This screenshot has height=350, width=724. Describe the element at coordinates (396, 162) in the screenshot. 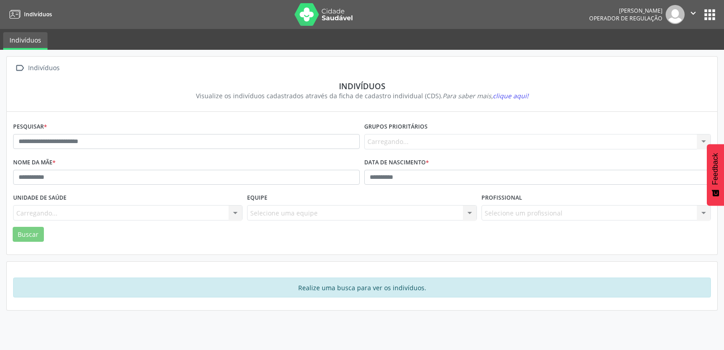

I see `label: Data de nascimento` at that location.